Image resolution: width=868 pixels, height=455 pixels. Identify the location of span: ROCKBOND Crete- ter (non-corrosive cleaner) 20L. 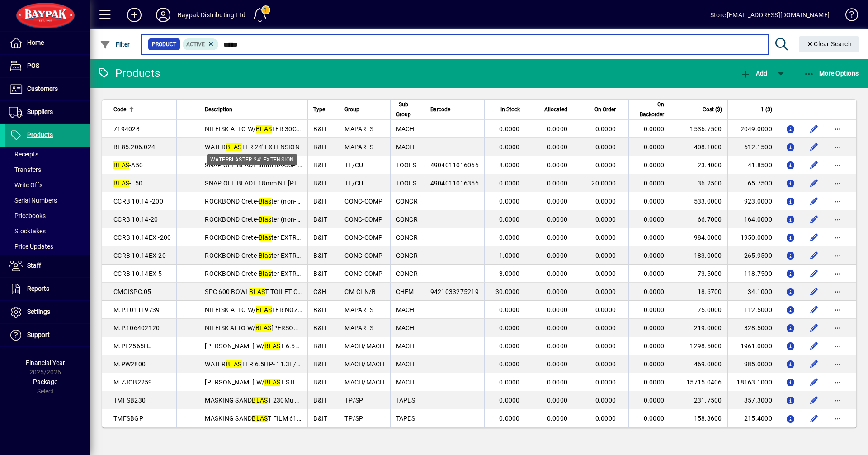
(283, 220).